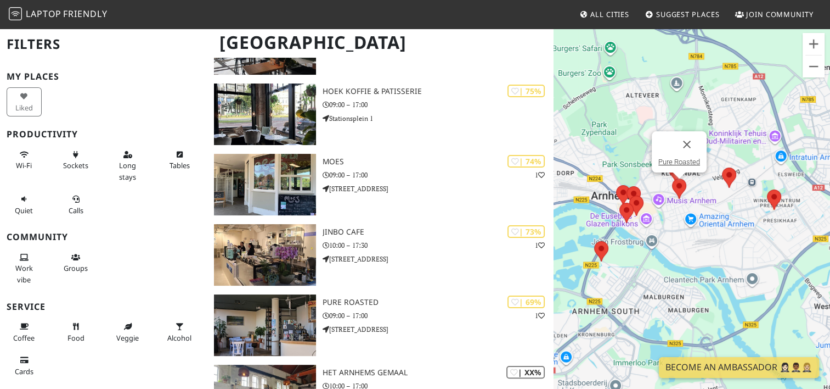  What do you see at coordinates (76, 268) in the screenshot?
I see `span: Group tables` at bounding box center [76, 268].